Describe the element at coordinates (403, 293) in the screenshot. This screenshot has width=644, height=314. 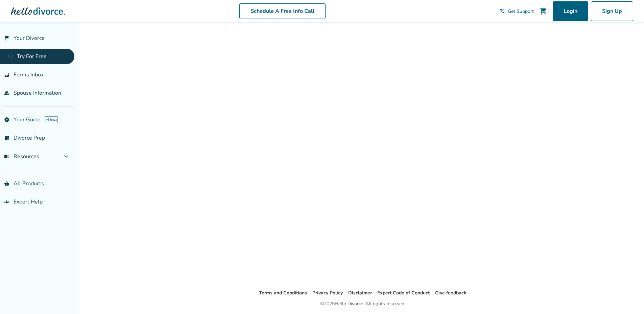
I see `a: Expert Code of Conduct` at that location.